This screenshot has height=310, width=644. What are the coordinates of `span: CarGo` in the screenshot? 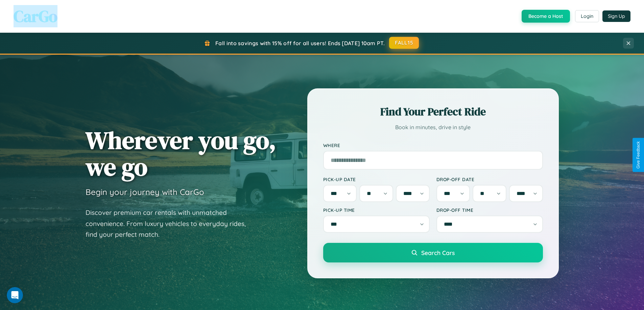 It's located at (36, 16).